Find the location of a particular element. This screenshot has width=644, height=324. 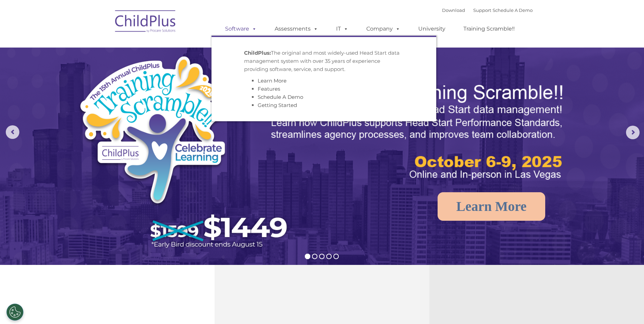

a: Features is located at coordinates (269, 89).